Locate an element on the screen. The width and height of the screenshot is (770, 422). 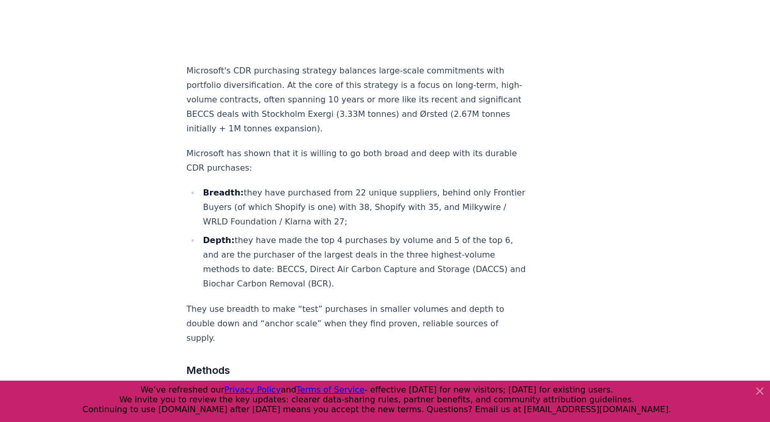
strong: Breadth: is located at coordinates (223, 192).